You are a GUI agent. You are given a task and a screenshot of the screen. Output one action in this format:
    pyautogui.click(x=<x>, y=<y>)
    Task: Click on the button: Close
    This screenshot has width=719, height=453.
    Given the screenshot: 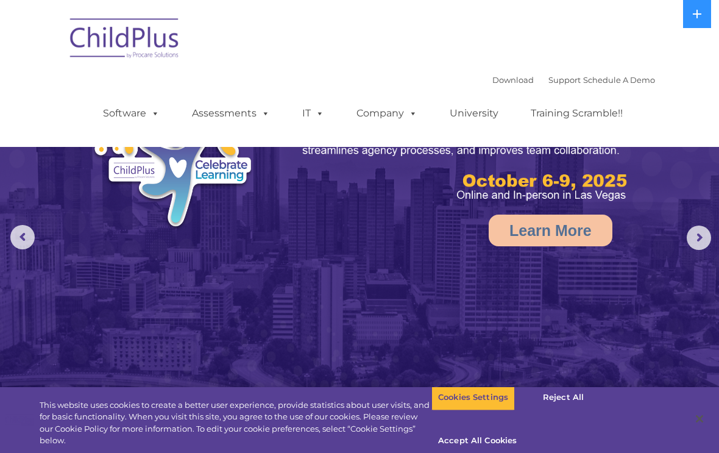 What is the action you would take?
    pyautogui.click(x=699, y=418)
    